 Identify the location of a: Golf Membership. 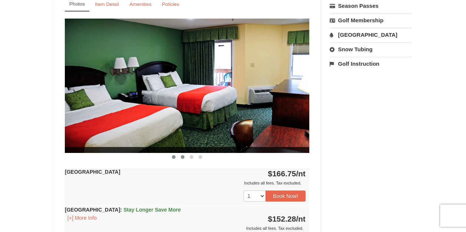
(371, 20).